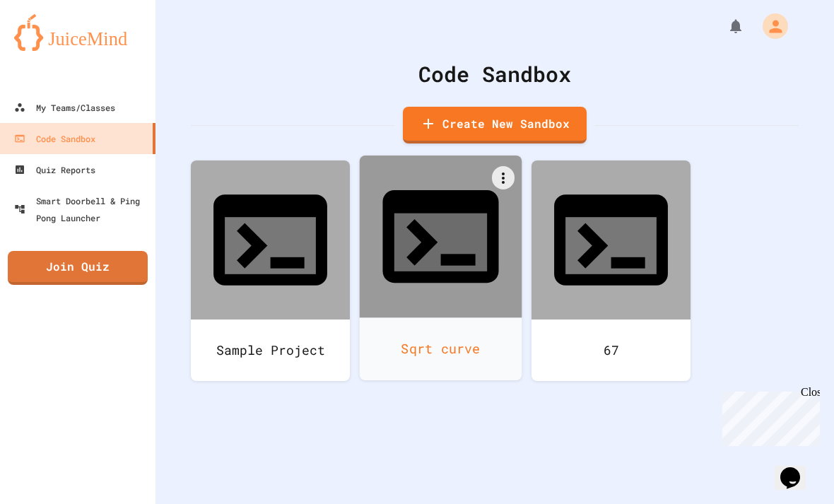 Image resolution: width=834 pixels, height=504 pixels. I want to click on div: My Notifications, so click(725, 27).